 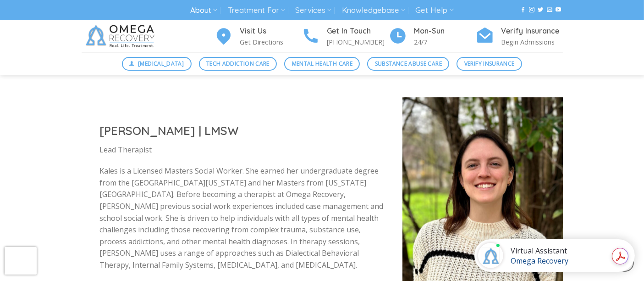 What do you see at coordinates (242, 218) in the screenshot?
I see `p: Kales is a Licensed Masters Social Worker. She earned her undergraduate degree from the [GEOGRAPH...` at bounding box center [242, 218].